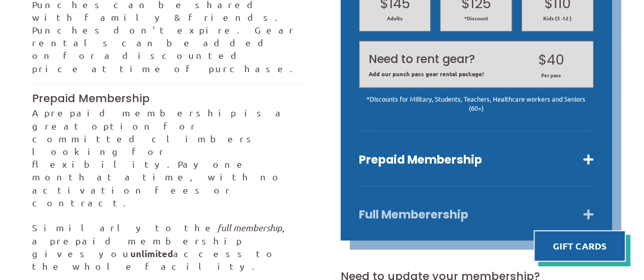 This screenshot has width=644, height=280. Describe the element at coordinates (168, 98) in the screenshot. I see `h3: Prepaid Membership` at that location.